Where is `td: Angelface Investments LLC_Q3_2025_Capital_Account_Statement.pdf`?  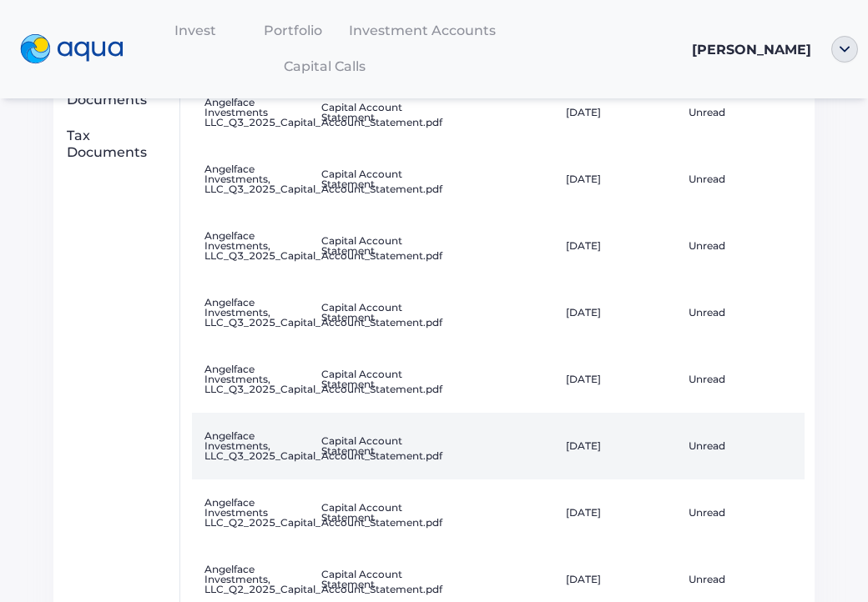
td: Angelface Investments LLC_Q3_2025_Capital_Account_Statement.pdf is located at coordinates (253, 113).